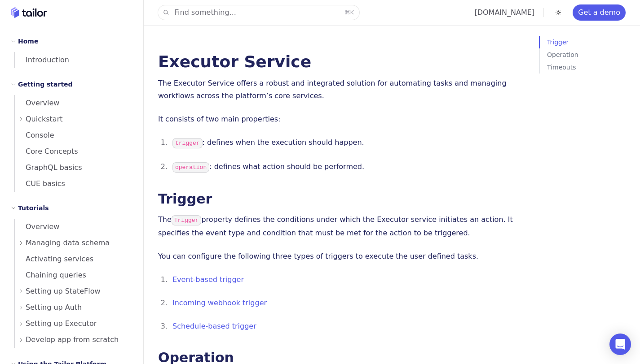  Describe the element at coordinates (46, 151) in the screenshot. I see `span: Core Concepts` at that location.